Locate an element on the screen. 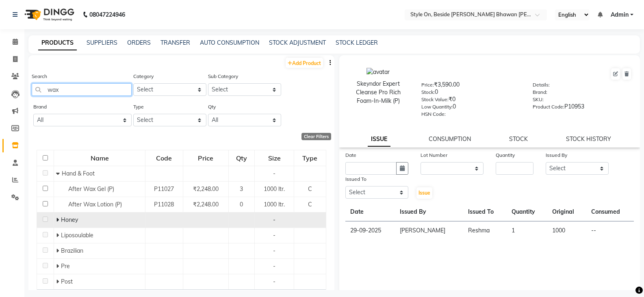  a: TRANSFER is located at coordinates (175, 43).